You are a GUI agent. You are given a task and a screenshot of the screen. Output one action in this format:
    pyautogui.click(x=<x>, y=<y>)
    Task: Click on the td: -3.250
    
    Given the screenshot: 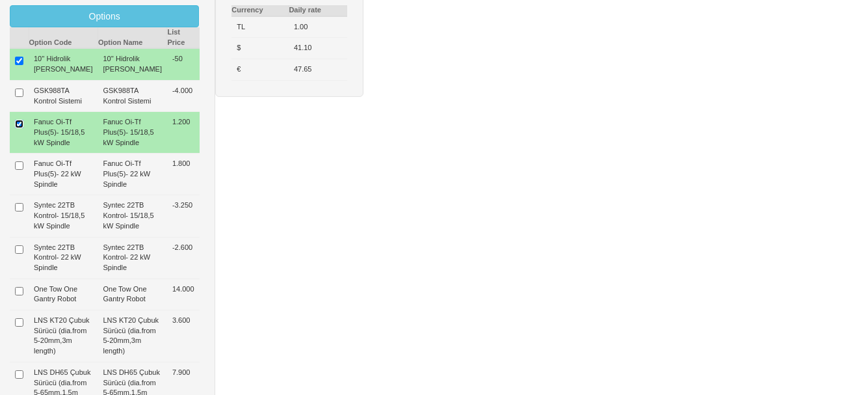 What is the action you would take?
    pyautogui.click(x=184, y=216)
    